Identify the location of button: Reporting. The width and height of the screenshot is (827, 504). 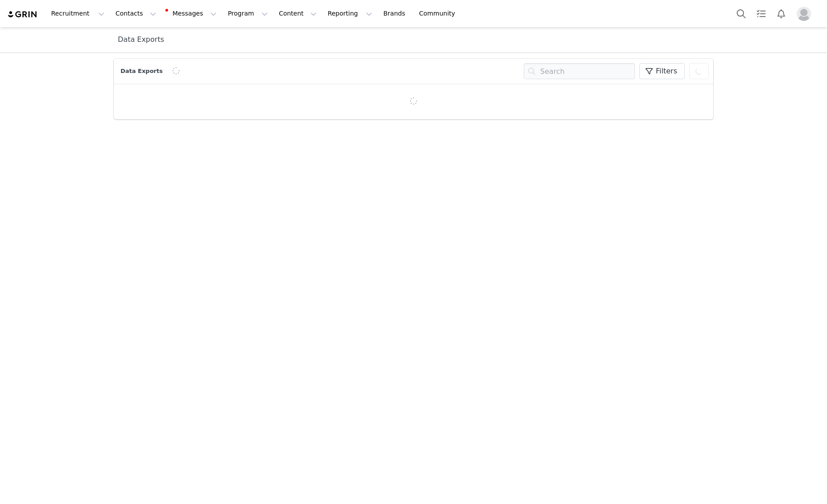
(350, 13).